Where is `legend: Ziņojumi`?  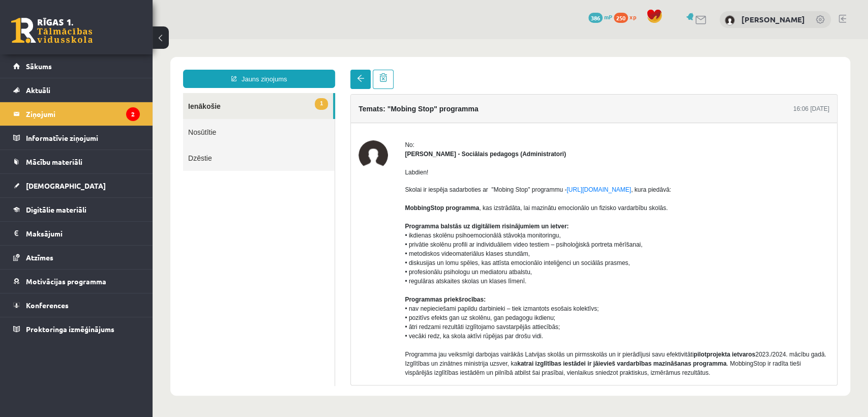 legend: Ziņojumi is located at coordinates (83, 114).